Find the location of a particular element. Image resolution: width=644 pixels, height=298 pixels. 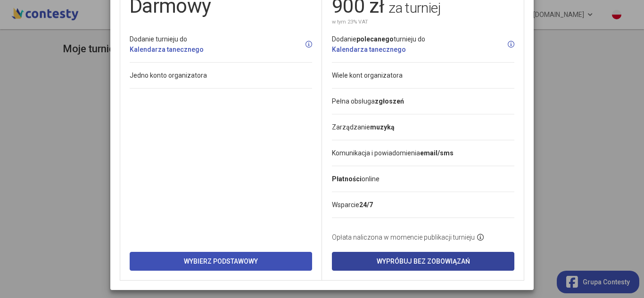

li: Pełna obsługa is located at coordinates (423, 101).